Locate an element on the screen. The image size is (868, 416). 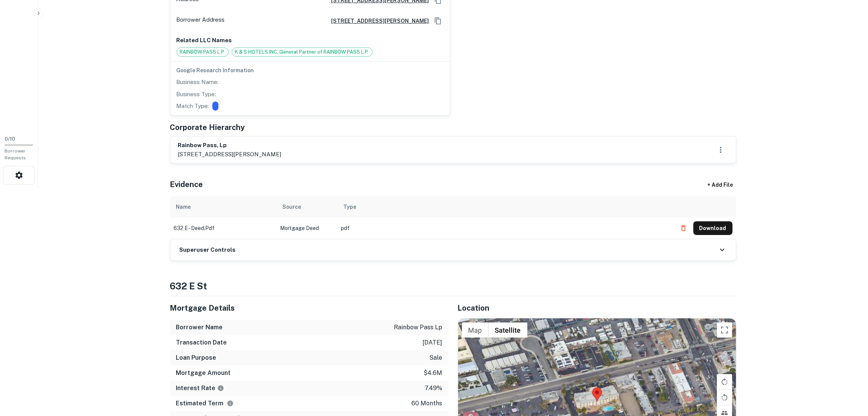
h5: Mortgage Details is located at coordinates (309, 308).